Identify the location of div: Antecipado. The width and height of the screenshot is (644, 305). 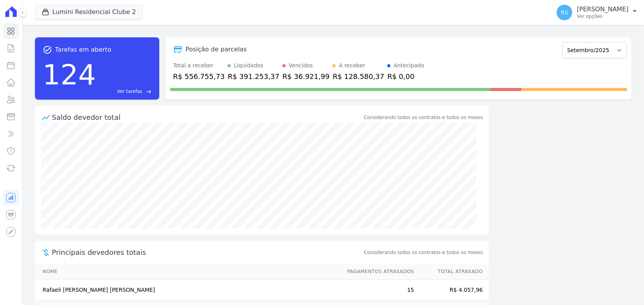
(409, 66).